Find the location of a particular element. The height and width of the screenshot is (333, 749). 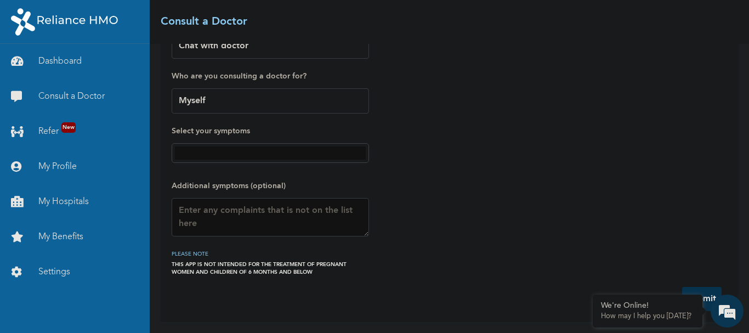

img: RelianceHMO's Logo is located at coordinates (64, 22).